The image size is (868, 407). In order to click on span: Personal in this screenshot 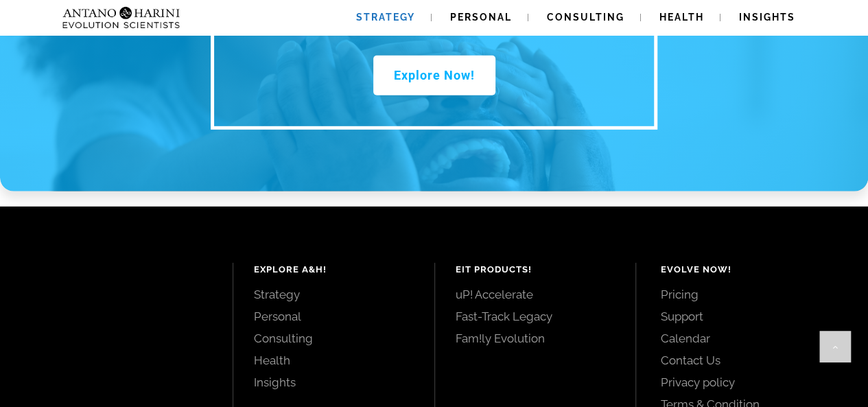, I will do `click(481, 17)`.